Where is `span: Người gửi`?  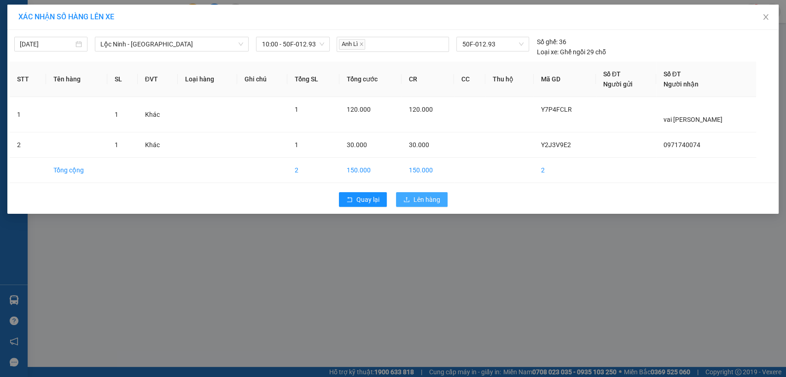 span: Người gửi is located at coordinates (618, 84).